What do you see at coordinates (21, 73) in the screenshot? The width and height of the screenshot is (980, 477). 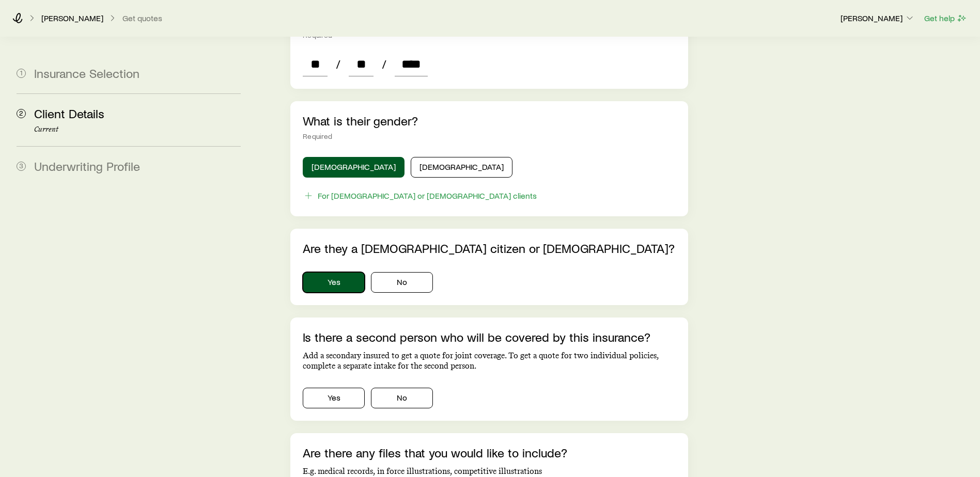 I see `span: 1` at bounding box center [21, 73].